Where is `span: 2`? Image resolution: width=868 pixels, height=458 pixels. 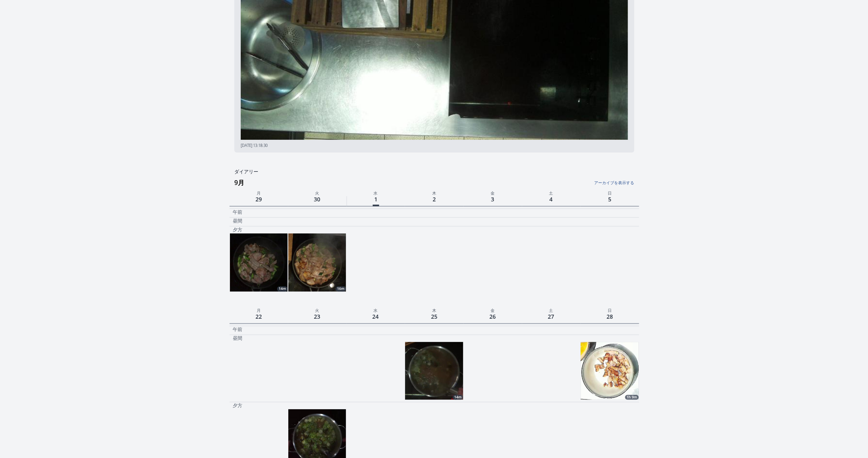 span: 2 is located at coordinates (435, 199).